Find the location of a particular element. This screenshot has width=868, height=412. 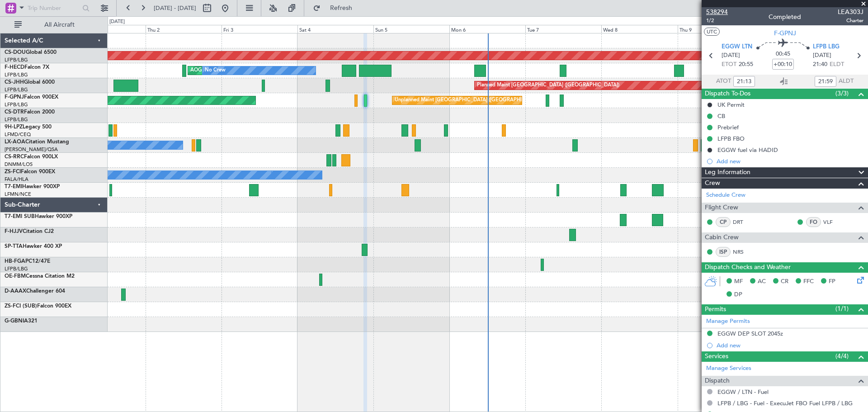

span: OE-FBM is located at coordinates (15, 276).